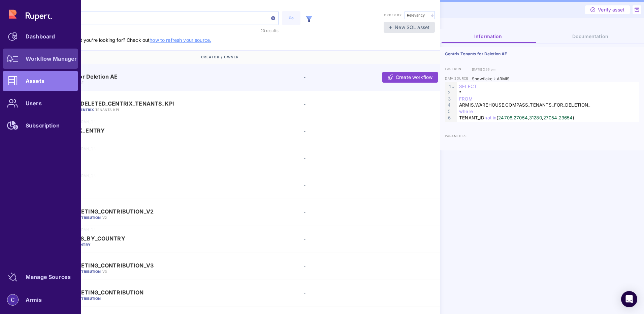  What do you see at coordinates (48, 277) in the screenshot?
I see `div: Manage Sources` at bounding box center [48, 277].